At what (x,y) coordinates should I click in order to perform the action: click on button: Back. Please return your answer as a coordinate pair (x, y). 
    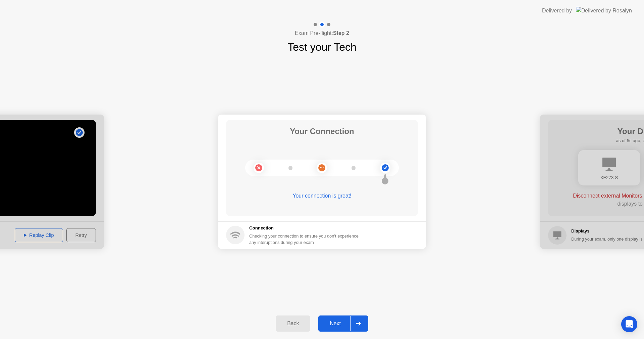
    Looking at the image, I should click on (293, 324).